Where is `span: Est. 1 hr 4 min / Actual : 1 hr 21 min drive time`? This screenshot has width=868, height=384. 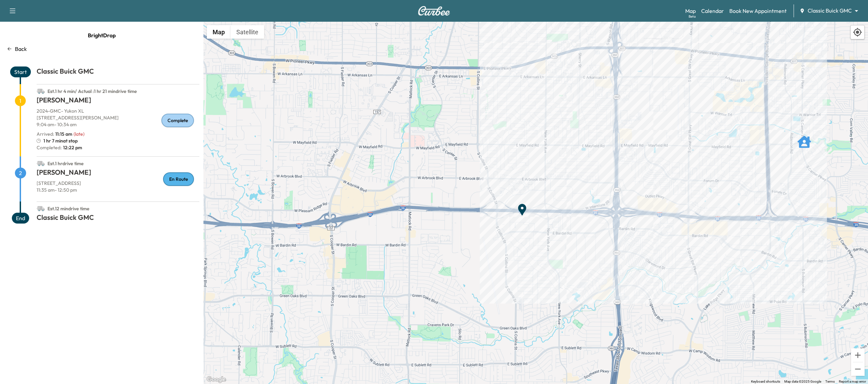 span: Est. 1 hr 4 min / Actual : 1 hr 21 min drive time is located at coordinates (92, 91).